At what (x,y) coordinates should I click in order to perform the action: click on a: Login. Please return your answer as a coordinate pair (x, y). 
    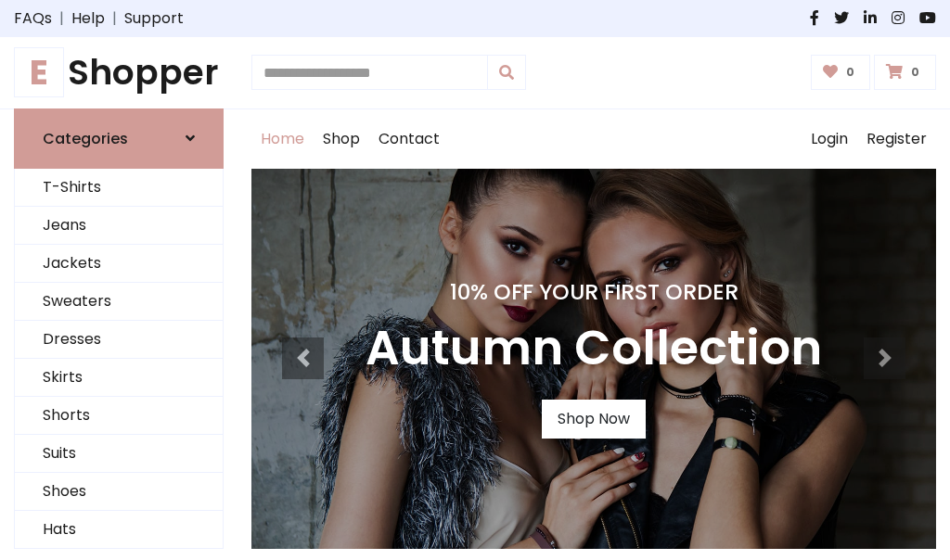
    Looking at the image, I should click on (829, 139).